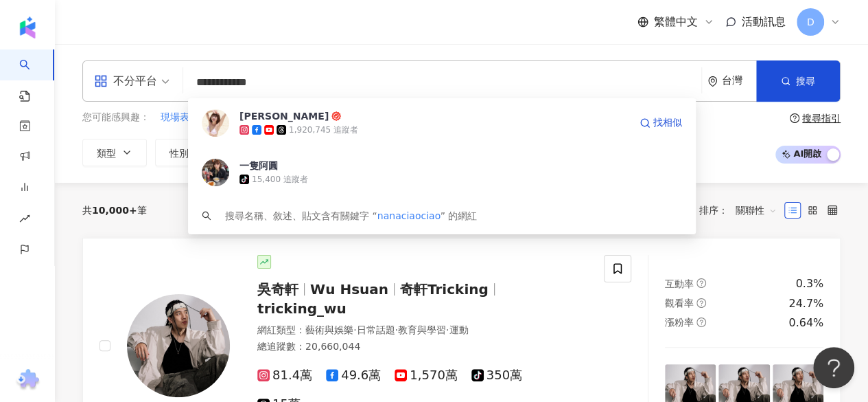 This screenshot has height=402, width=868. What do you see at coordinates (206, 216) in the screenshot?
I see `span: search` at bounding box center [206, 216].